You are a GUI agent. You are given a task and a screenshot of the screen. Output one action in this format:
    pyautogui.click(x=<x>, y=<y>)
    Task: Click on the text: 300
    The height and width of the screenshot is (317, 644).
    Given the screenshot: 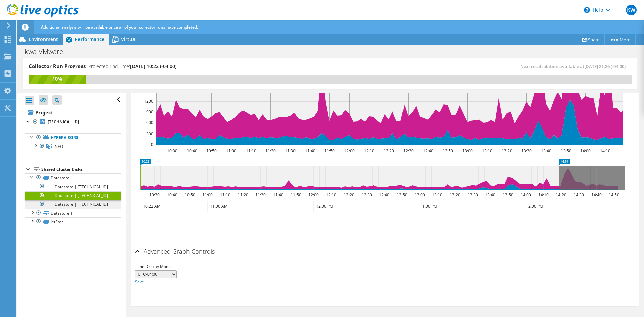 What is the action you would take?
    pyautogui.click(x=150, y=134)
    